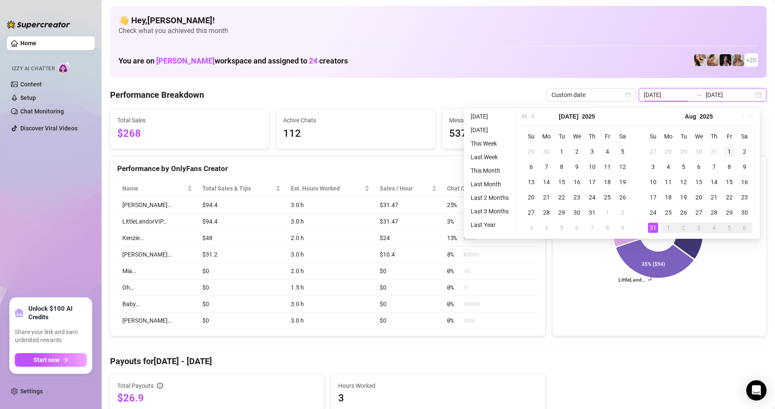 The width and height of the screenshot is (775, 409). What do you see at coordinates (577, 167) in the screenshot?
I see `div: 9` at bounding box center [577, 167].